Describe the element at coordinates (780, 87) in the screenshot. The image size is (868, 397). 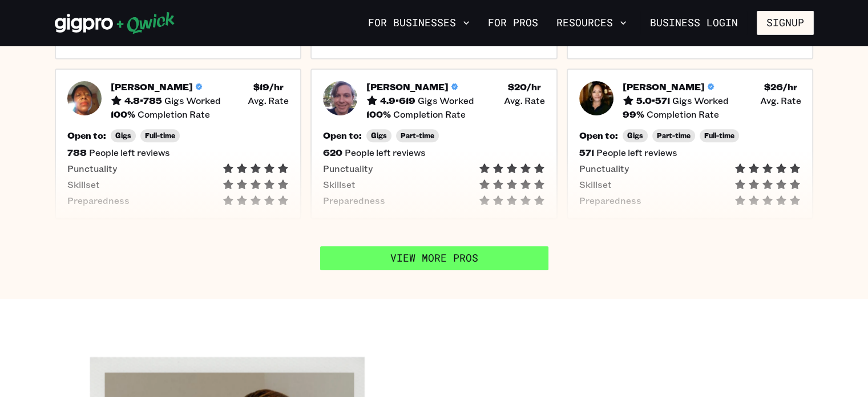
I see `h5: $ 26 /hr` at that location.